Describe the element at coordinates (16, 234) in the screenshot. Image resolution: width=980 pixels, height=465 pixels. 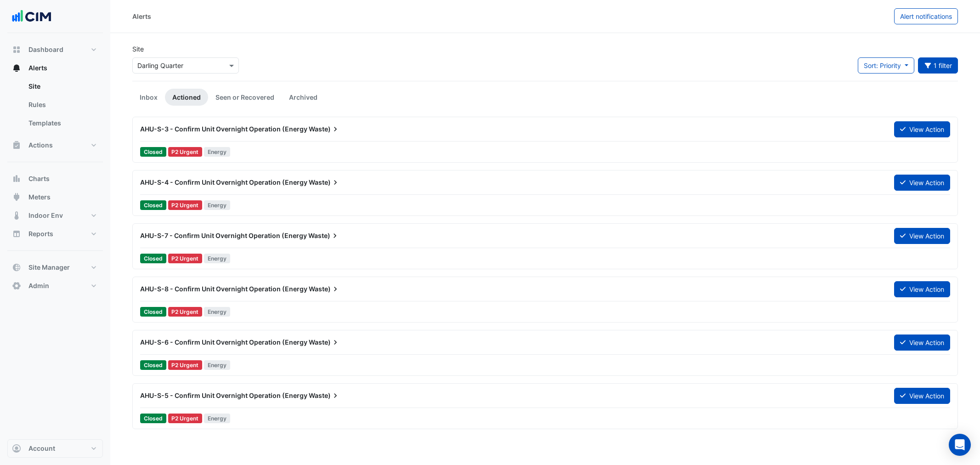
I see `app-icon: Reports` at that location.